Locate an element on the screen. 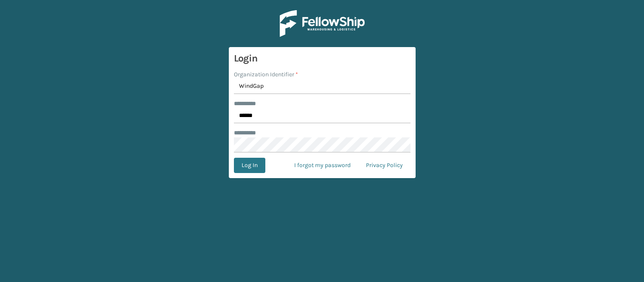 This screenshot has height=282, width=644. img: Logo is located at coordinates (322, 23).